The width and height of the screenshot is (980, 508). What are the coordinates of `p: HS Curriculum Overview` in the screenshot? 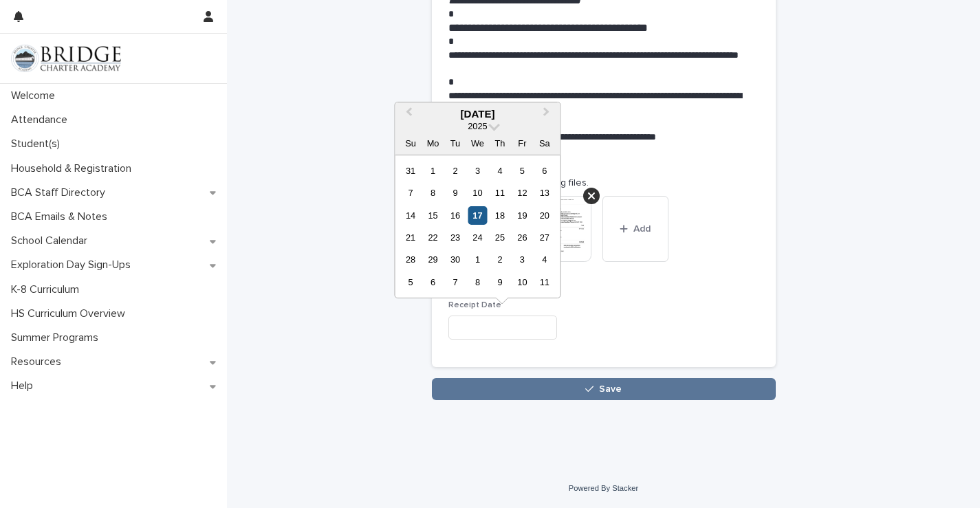 It's located at (71, 313).